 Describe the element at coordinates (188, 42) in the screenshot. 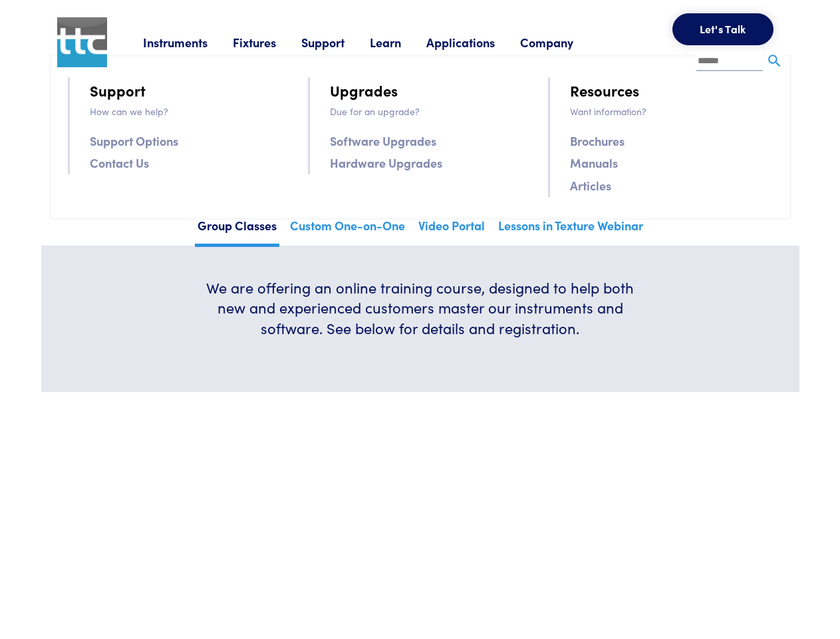

I see `a: Instruments` at that location.